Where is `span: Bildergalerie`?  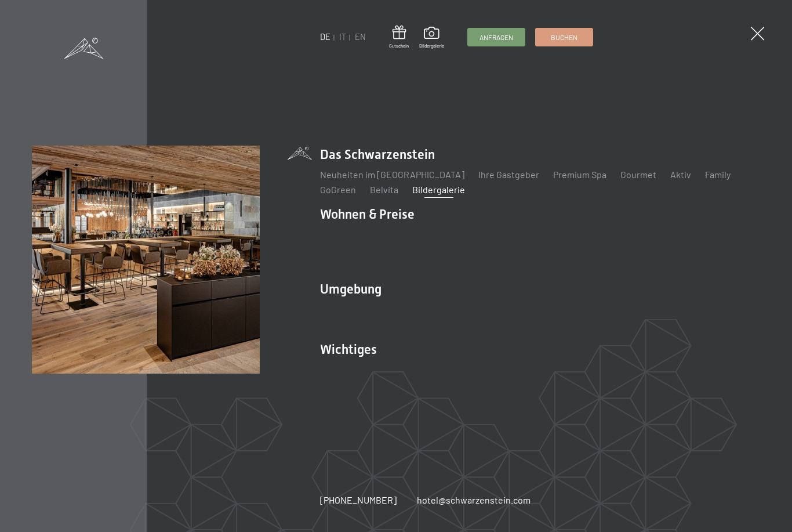
span: Bildergalerie is located at coordinates (431, 46).